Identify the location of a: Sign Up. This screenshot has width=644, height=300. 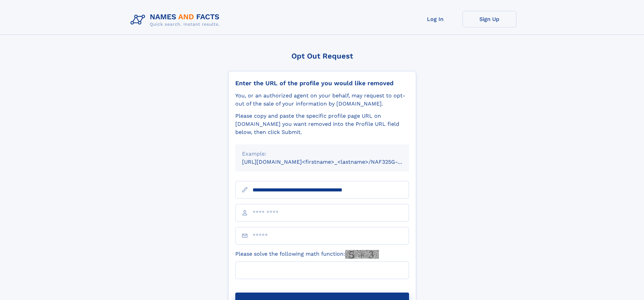
(489, 19).